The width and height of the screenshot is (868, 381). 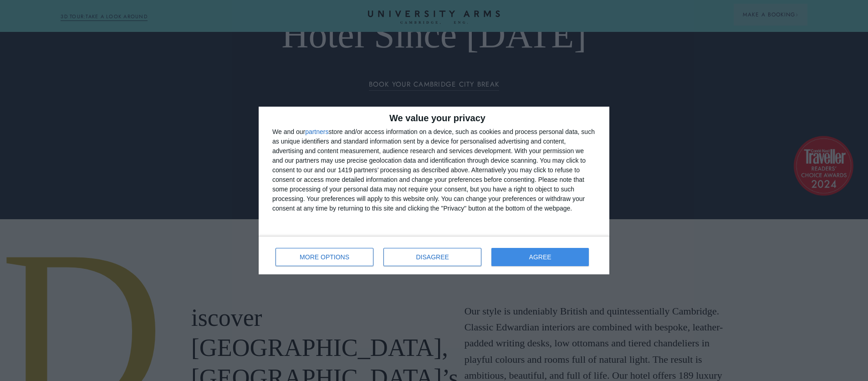 I want to click on button: MORE OPTIONS, so click(x=324, y=257).